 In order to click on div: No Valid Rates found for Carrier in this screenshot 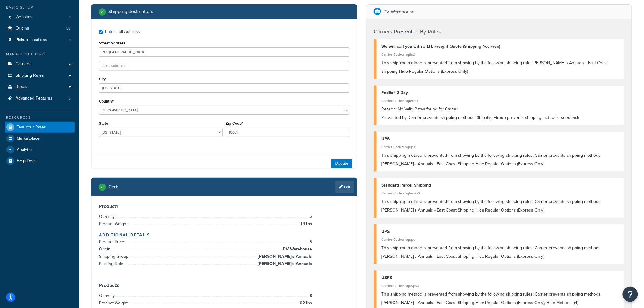, I will do `click(500, 109)`.